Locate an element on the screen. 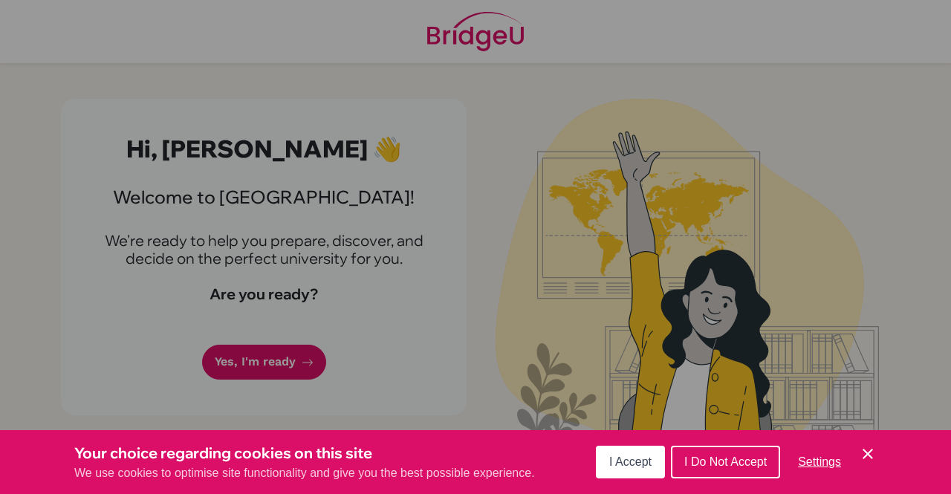  span: I Do Not Accept is located at coordinates (725, 461).